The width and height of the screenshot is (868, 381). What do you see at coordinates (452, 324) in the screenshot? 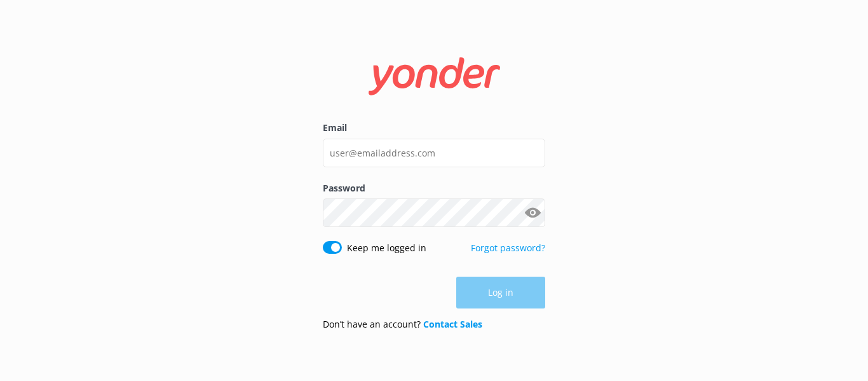
I see `a: Contact Sales` at bounding box center [452, 324].